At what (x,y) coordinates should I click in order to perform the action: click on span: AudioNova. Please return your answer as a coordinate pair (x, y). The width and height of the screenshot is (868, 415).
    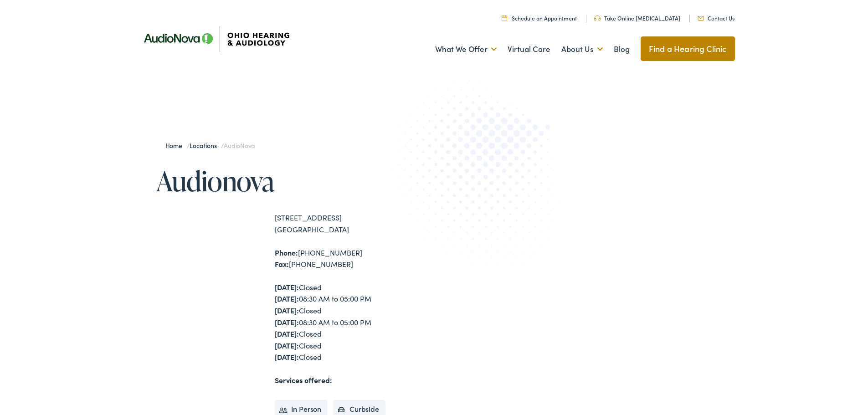
    Looking at the image, I should click on (239, 145).